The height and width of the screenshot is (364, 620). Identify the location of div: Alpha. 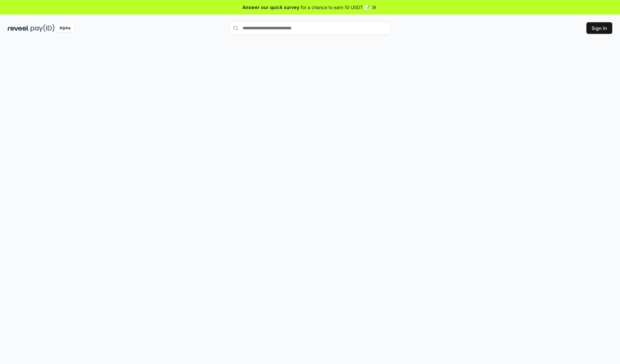
(65, 28).